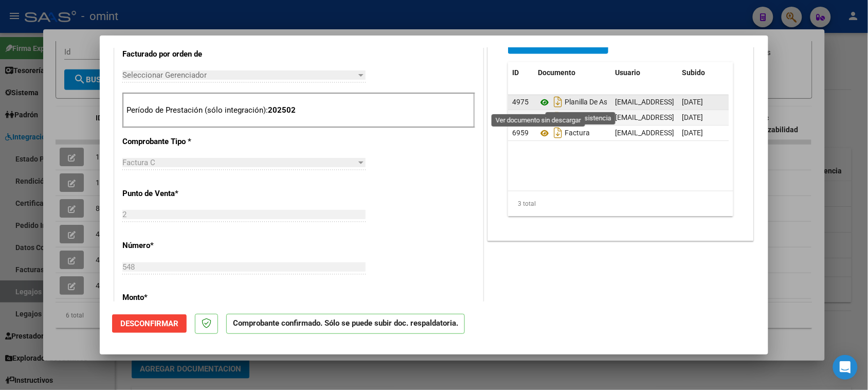  What do you see at coordinates (572, 73) in the screenshot?
I see `datatable-header-cell: Documento` at bounding box center [572, 73].